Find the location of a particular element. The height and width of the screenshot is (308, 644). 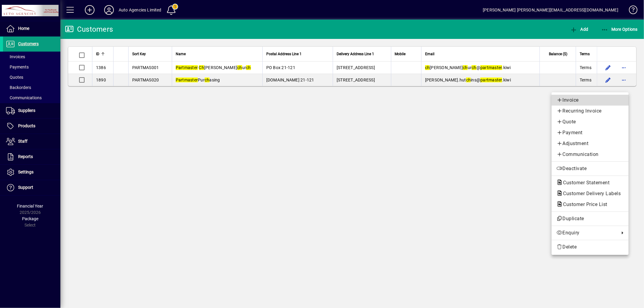

span: Recurring Invoice is located at coordinates (590, 111).